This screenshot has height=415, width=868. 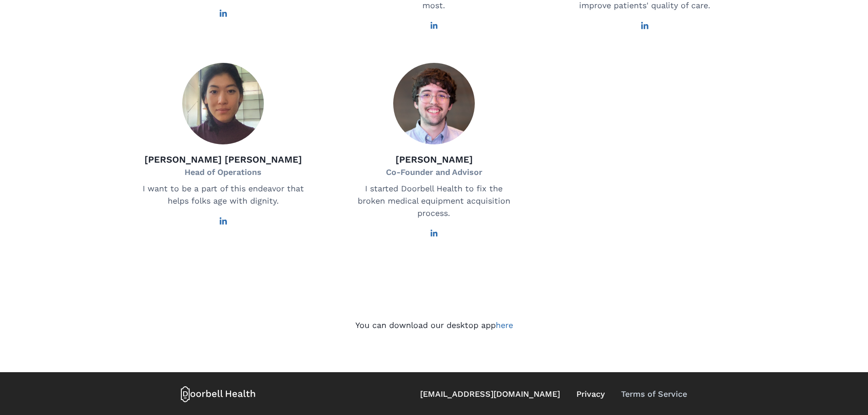 What do you see at coordinates (223, 172) in the screenshot?
I see `p: Head of Operations` at bounding box center [223, 172].